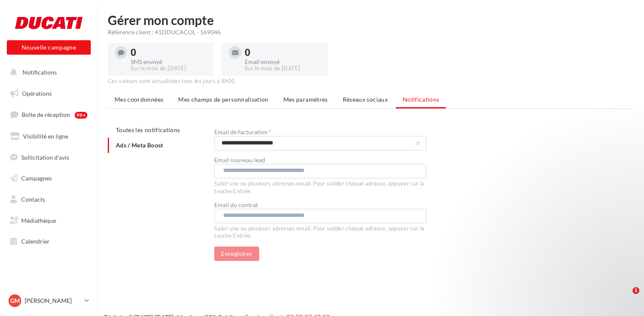  What do you see at coordinates (45, 157) in the screenshot?
I see `span: Sollicitation d'avis` at bounding box center [45, 157].